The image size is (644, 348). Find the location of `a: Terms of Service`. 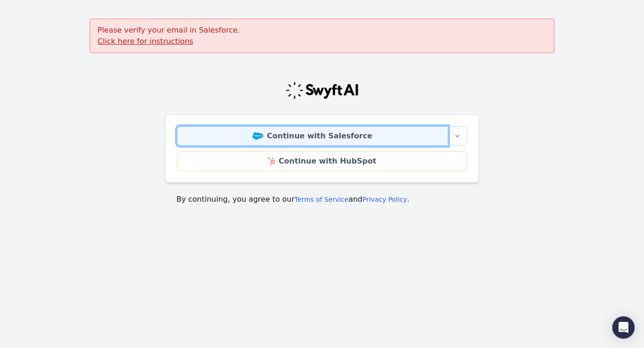

a: Terms of Service is located at coordinates (322, 200).